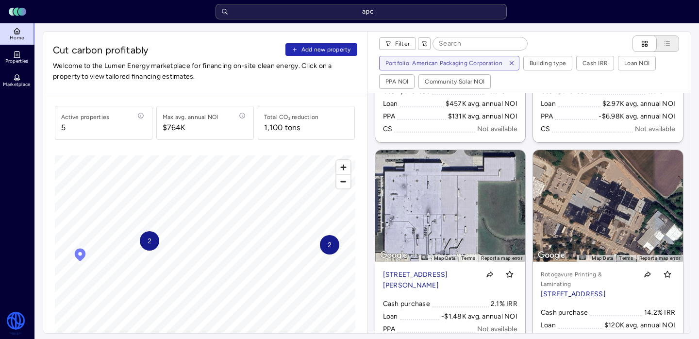 The image size is (699, 339). Describe the element at coordinates (321, 50) in the screenshot. I see `a: Add new property` at that location.